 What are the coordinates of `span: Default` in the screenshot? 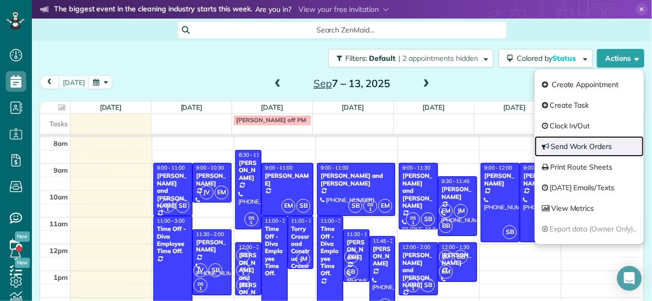 It's located at (383, 58).